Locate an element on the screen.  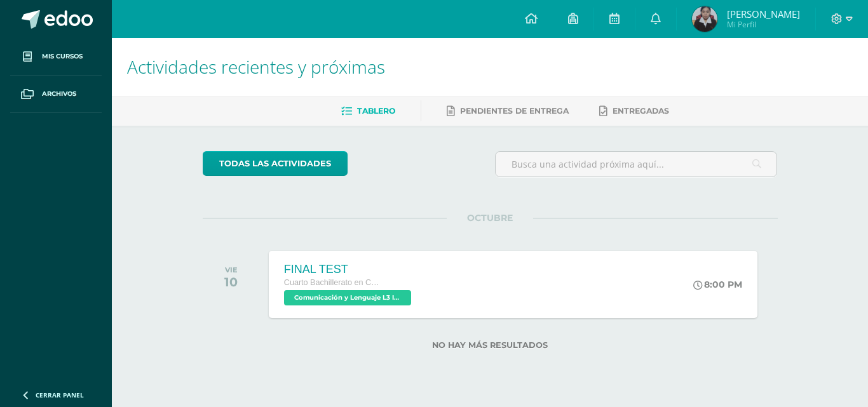
span: Actividades recientes y próximas is located at coordinates (256, 67).